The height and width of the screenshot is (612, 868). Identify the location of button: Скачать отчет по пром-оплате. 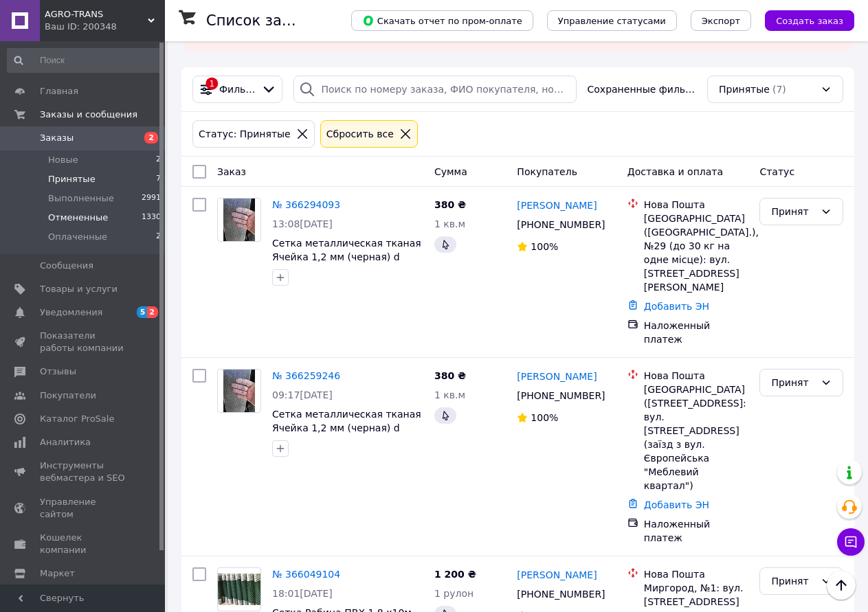
(442, 21).